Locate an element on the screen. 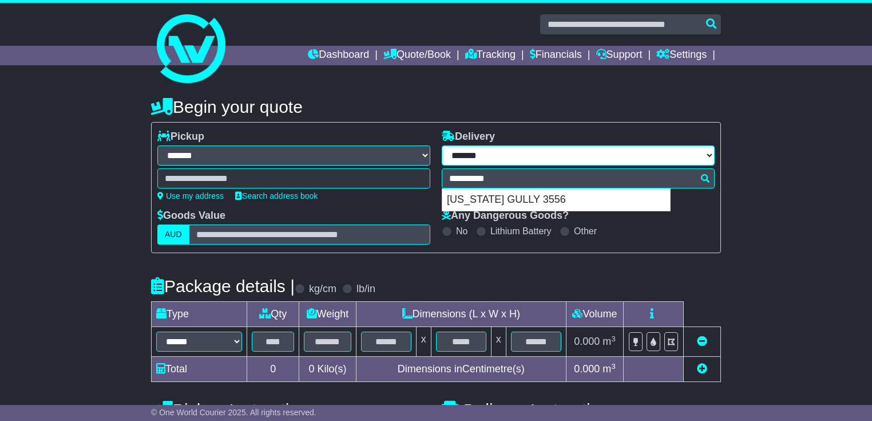 The height and width of the screenshot is (421, 872). a: Tracking is located at coordinates (490, 56).